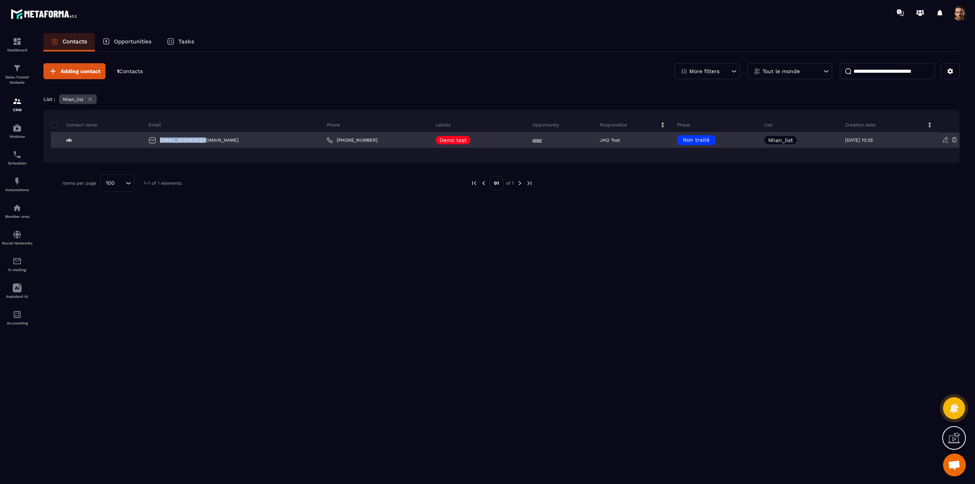  Describe the element at coordinates (69, 42) in the screenshot. I see `a: Contacts` at that location.